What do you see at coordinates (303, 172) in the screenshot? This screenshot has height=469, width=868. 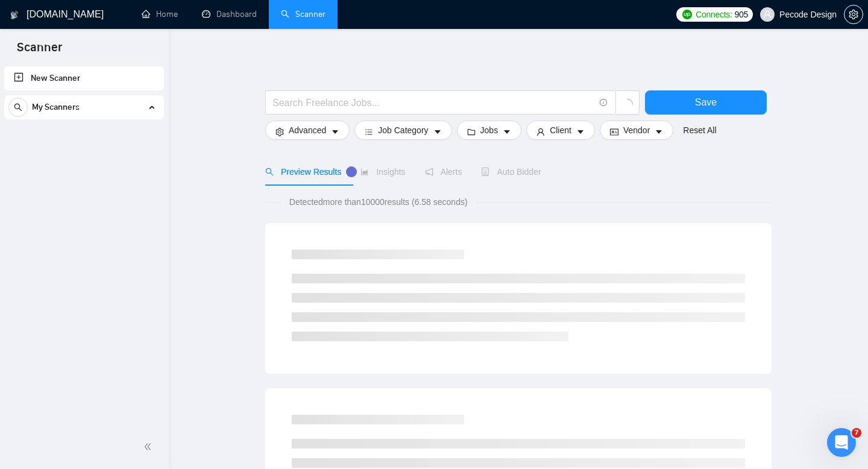 I see `span: Preview Results` at bounding box center [303, 172].